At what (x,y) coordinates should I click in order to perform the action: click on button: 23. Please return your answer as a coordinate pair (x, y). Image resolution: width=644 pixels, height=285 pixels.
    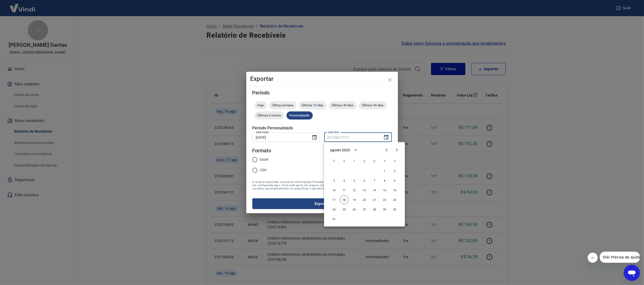
    Looking at the image, I should click on (395, 200).